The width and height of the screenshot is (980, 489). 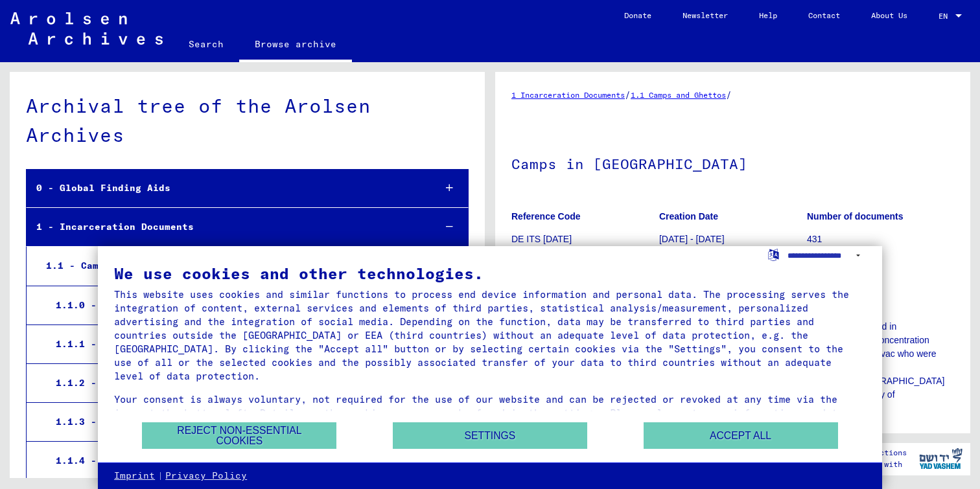 I want to click on div: 1 - Incarceration Documents, so click(x=225, y=227).